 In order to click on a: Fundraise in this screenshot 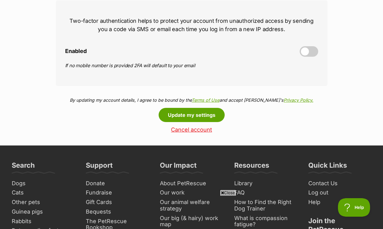, I will do `click(117, 193)`.